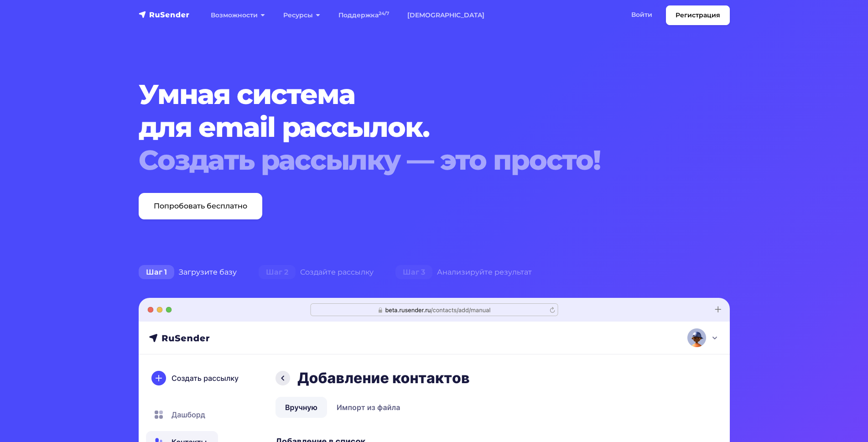  What do you see at coordinates (277, 272) in the screenshot?
I see `span: Шаг 2` at bounding box center [277, 272].